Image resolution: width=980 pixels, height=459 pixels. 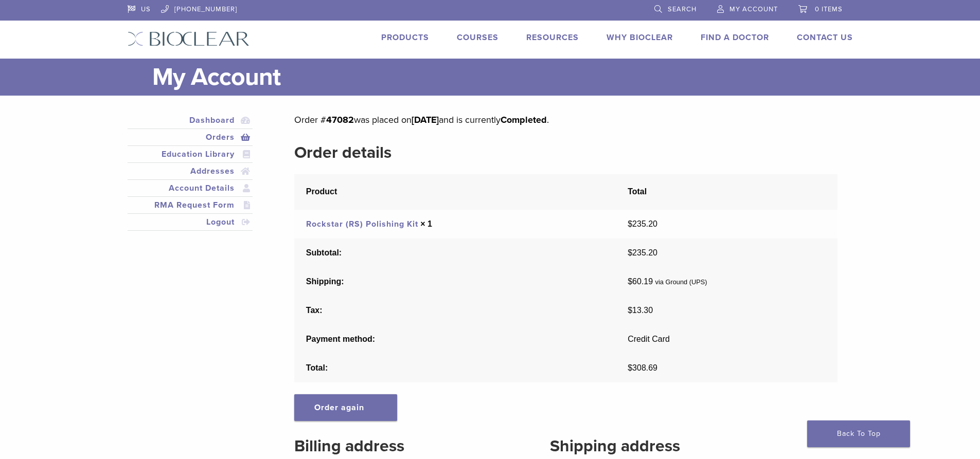 What do you see at coordinates (565, 153) in the screenshot?
I see `h2: Order details` at bounding box center [565, 153].